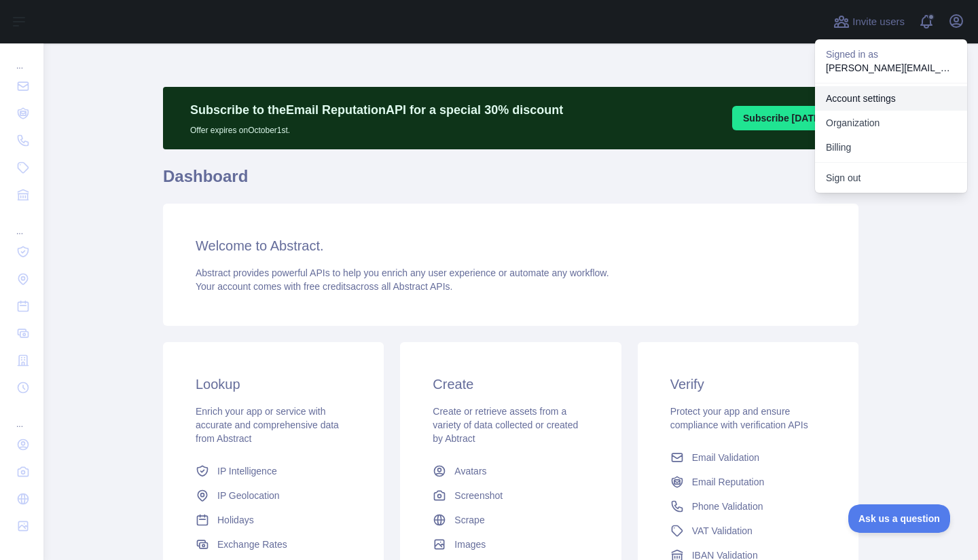 Image resolution: width=978 pixels, height=560 pixels. What do you see at coordinates (249, 495) in the screenshot?
I see `span: IP Geolocation` at bounding box center [249, 495].